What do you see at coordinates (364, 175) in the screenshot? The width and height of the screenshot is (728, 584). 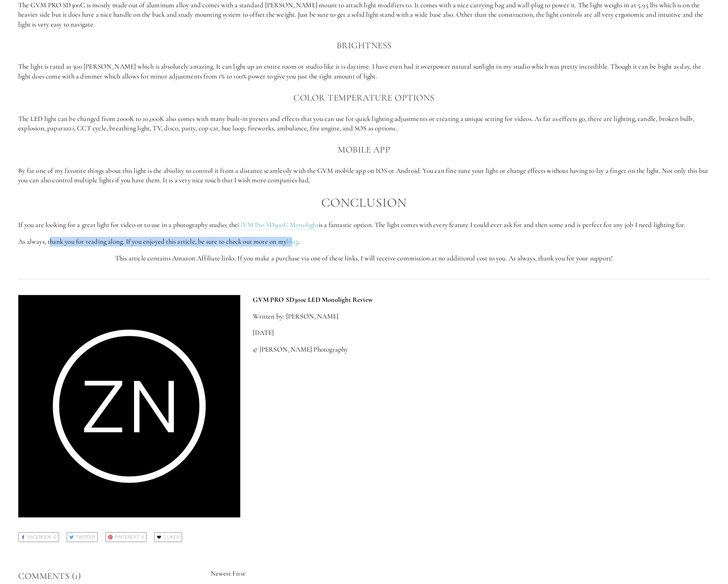 I see `p: By far one of my favorite things about this light is the abiolity to control it from a distance s...` at bounding box center [364, 175].